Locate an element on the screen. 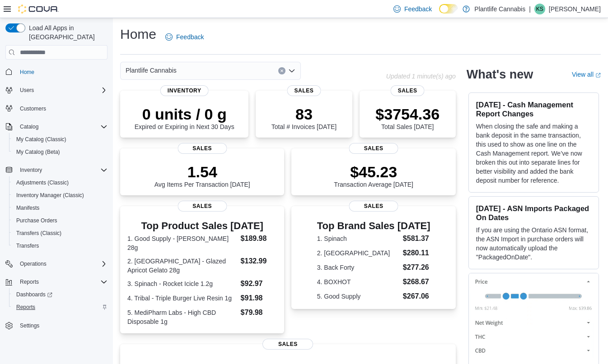 This screenshot has height=364, width=608. button: Open list of options is located at coordinates (292, 71).